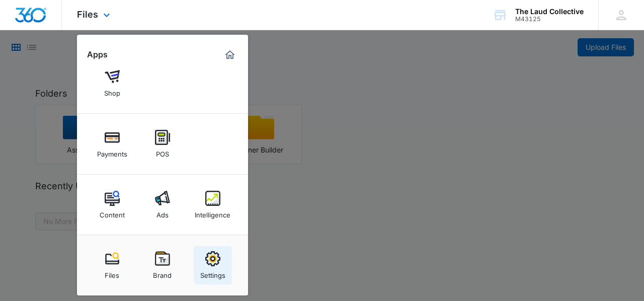 Image resolution: width=644 pixels, height=301 pixels. I want to click on div: Shop, so click(112, 91).